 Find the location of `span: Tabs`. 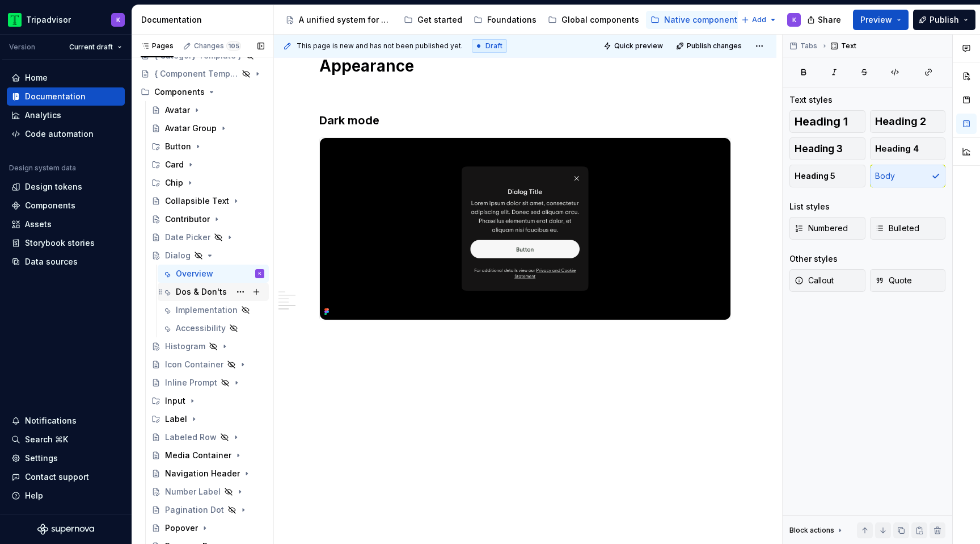

span: Tabs is located at coordinates (809, 46).